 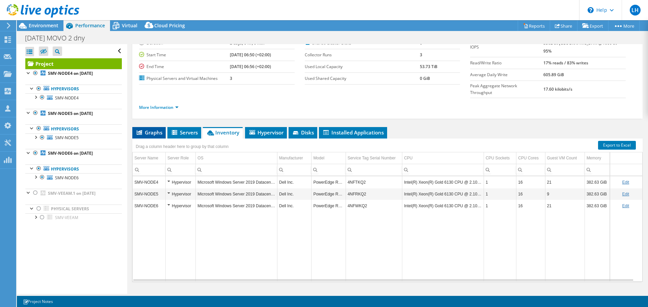 What do you see at coordinates (159, 107) in the screenshot?
I see `a: More Information` at bounding box center [159, 107].